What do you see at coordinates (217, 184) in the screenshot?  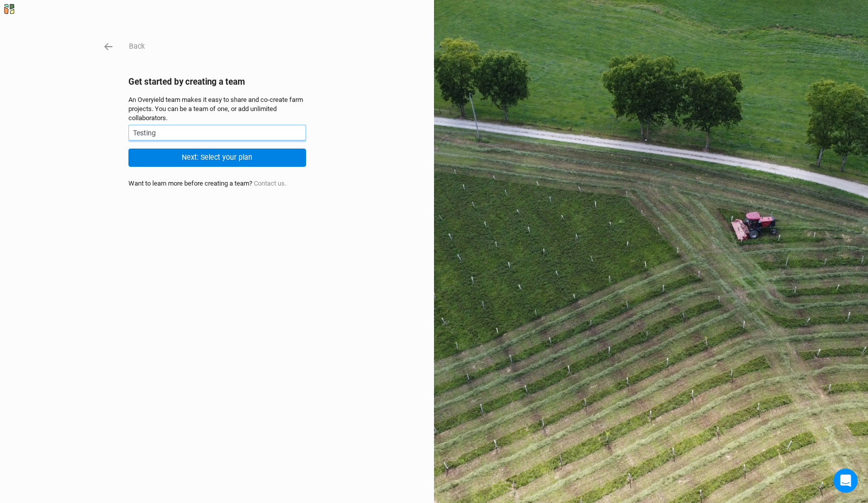 I see `div: Want to learn more before creating a team?` at bounding box center [217, 184].